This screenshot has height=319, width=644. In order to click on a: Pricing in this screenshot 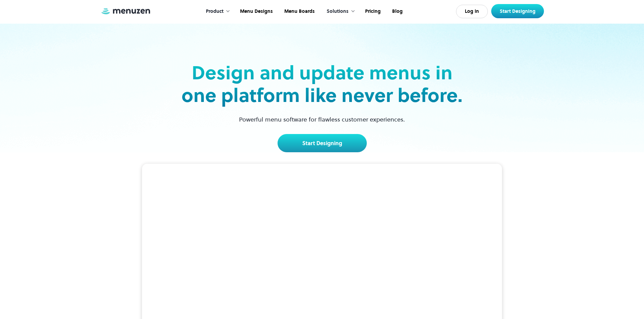, I will do `click(372, 12)`.